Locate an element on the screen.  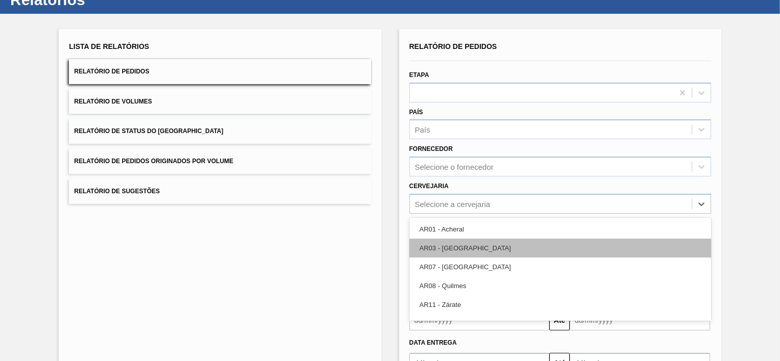
div: País is located at coordinates (422, 130).